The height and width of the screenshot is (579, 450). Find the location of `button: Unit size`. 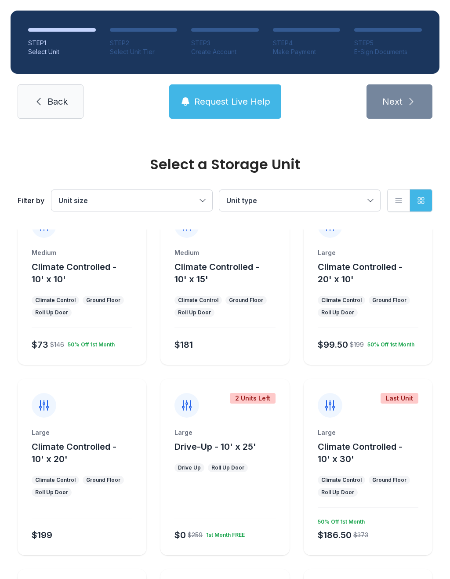

button: Unit size is located at coordinates (132, 200).